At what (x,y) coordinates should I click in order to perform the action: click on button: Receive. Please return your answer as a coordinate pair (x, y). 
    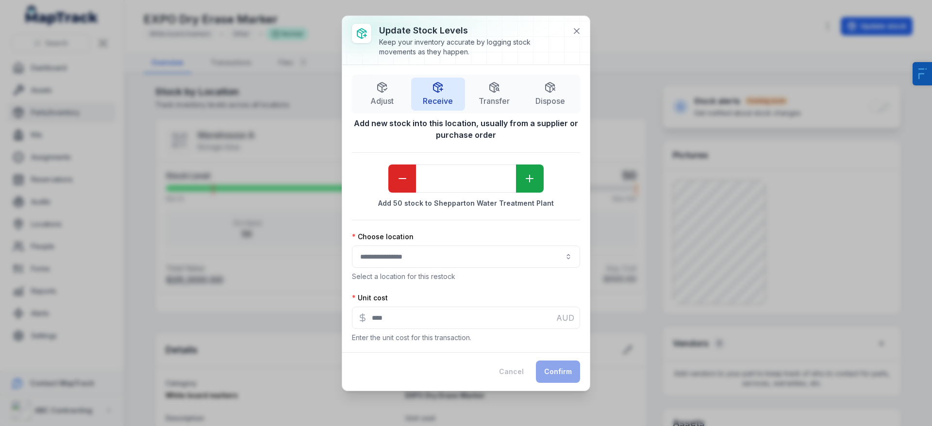
    Looking at the image, I should click on (438, 94).